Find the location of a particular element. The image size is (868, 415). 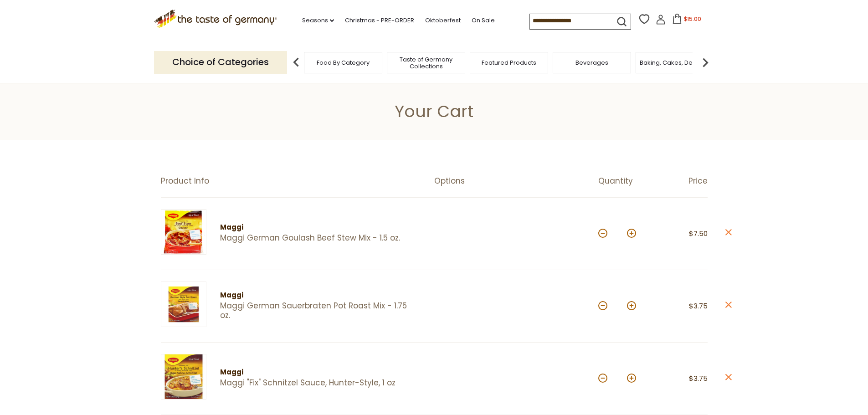

a: Featured Products is located at coordinates (509, 62).